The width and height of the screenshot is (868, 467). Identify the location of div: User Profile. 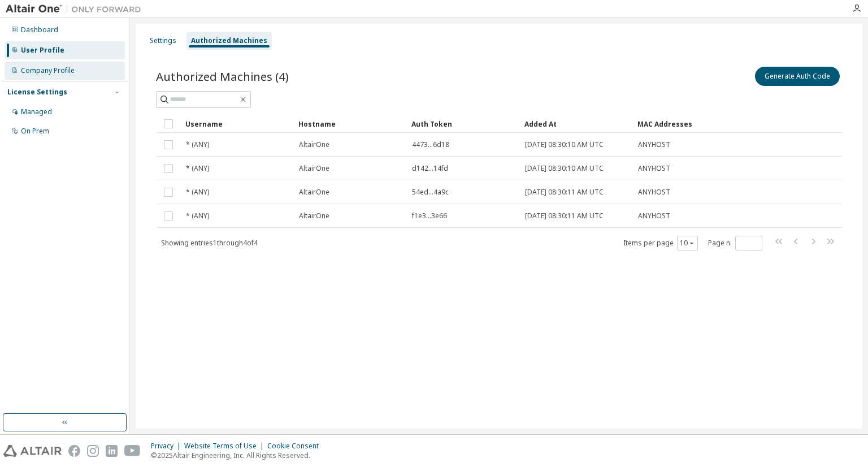
(42, 51).